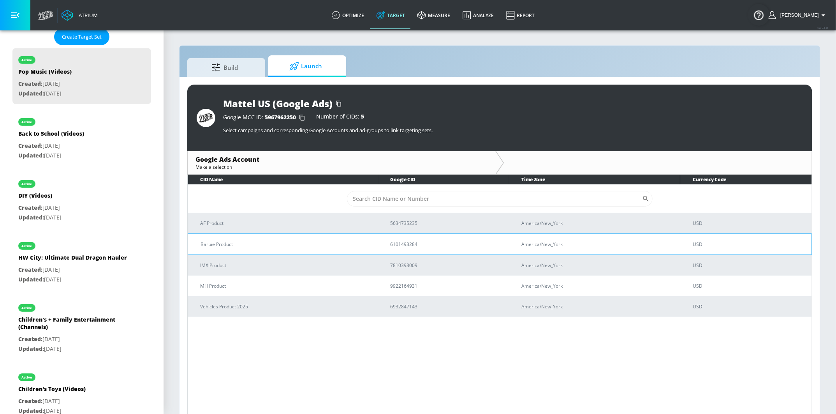 The height and width of the screenshot is (414, 836). I want to click on a: Analyze, so click(478, 15).